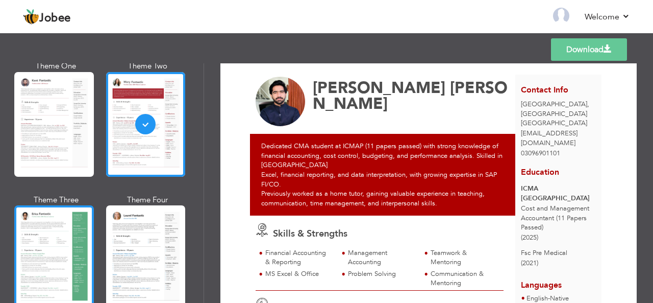  Describe the element at coordinates (530, 237) in the screenshot. I see `span: (2025)` at that location.